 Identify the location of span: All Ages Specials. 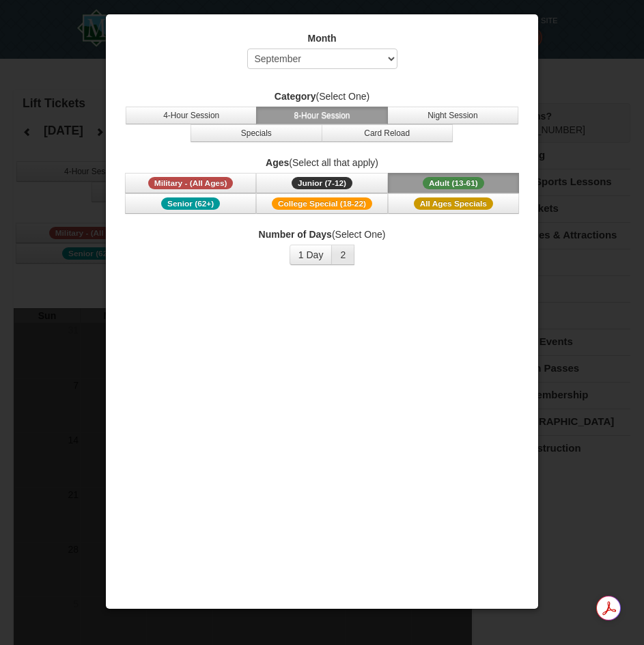
(454, 204).